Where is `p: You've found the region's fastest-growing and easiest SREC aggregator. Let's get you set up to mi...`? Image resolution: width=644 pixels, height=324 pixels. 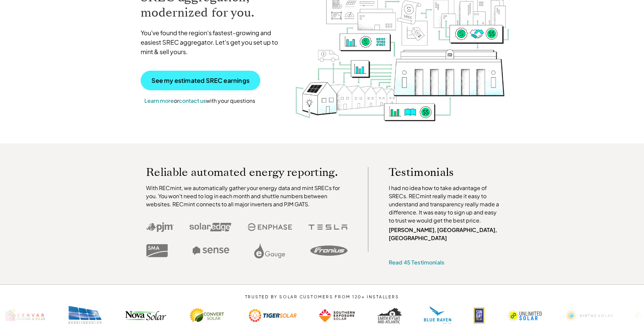 p: You've found the region's fastest-growing and easiest SREC aggregator. Let's get you set up to mi... is located at coordinates (212, 42).